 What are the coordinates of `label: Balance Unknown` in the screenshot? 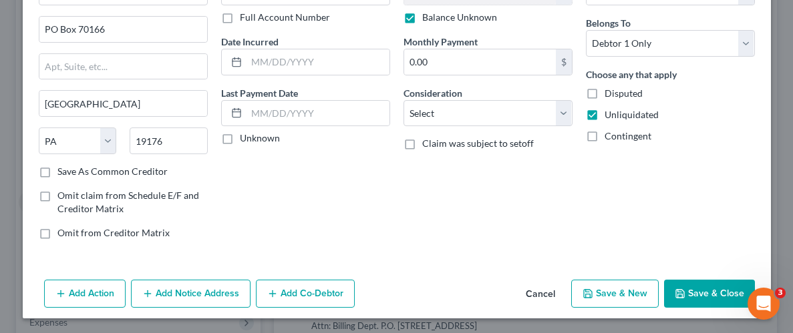 It's located at (459, 17).